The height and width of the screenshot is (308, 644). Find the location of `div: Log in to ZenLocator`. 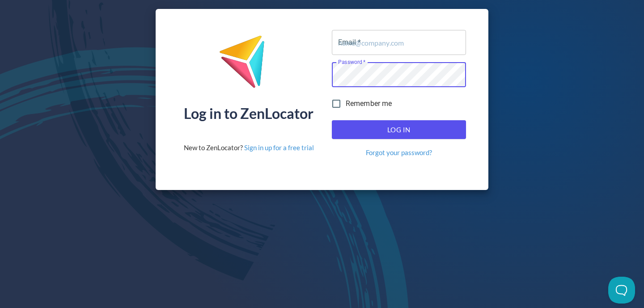

div: Log in to ZenLocator is located at coordinates (248, 114).